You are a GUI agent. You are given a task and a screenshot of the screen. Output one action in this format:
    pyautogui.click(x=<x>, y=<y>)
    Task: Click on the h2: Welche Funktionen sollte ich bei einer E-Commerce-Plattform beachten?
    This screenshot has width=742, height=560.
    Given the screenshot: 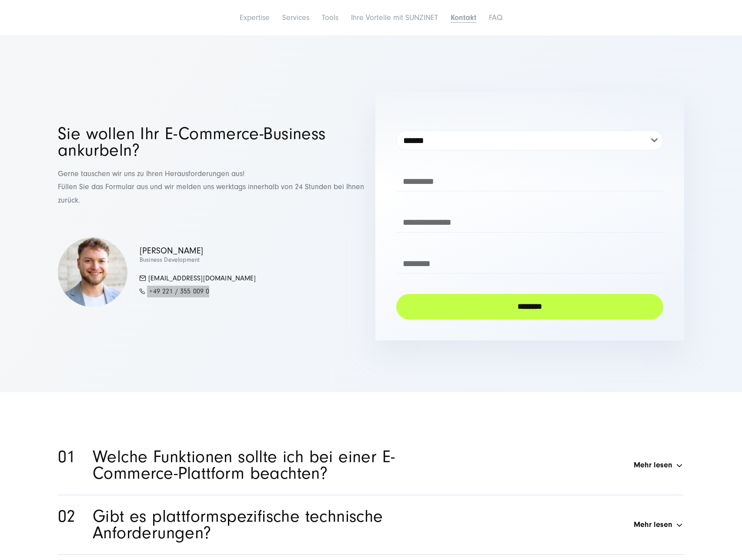 What is the action you would take?
    pyautogui.click(x=270, y=465)
    